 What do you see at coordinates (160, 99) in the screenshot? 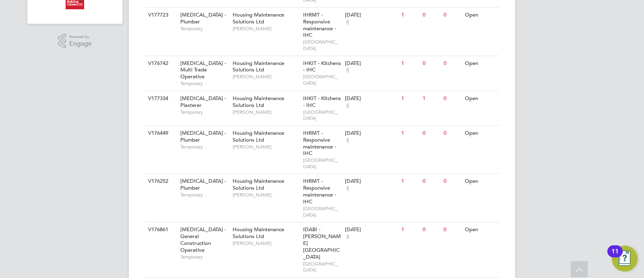
I see `div: V177334` at bounding box center [160, 99].